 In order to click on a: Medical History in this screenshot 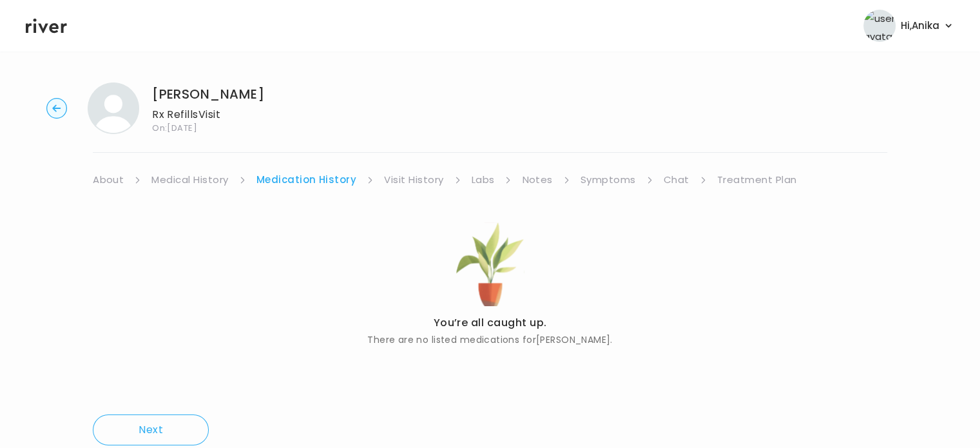, I will do `click(190, 180)`.